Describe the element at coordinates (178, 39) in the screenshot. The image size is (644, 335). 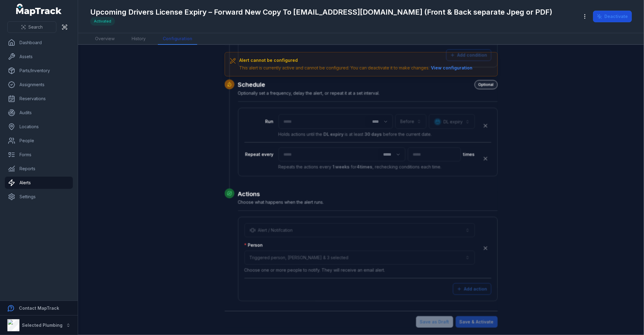
I see `a: Configuration` at that location.